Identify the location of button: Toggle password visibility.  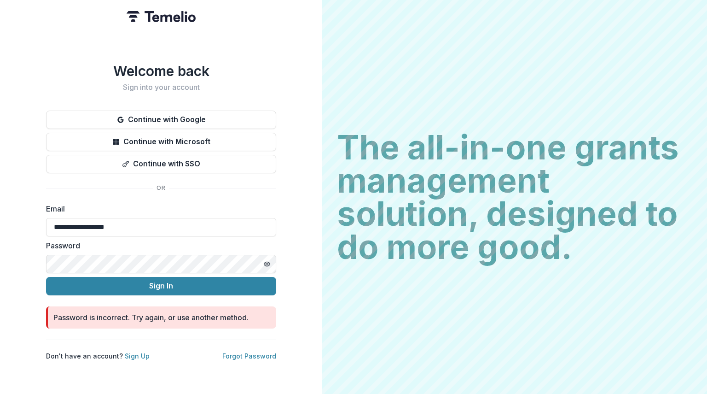
(267, 264).